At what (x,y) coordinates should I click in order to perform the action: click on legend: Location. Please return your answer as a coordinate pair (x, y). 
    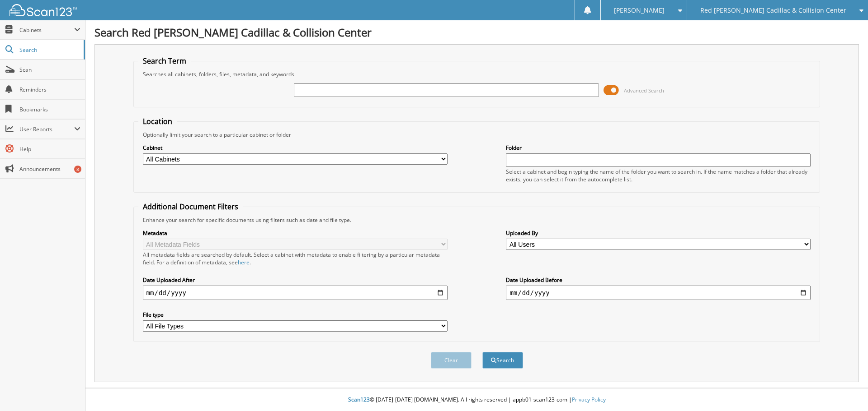
    Looking at the image, I should click on (158, 122).